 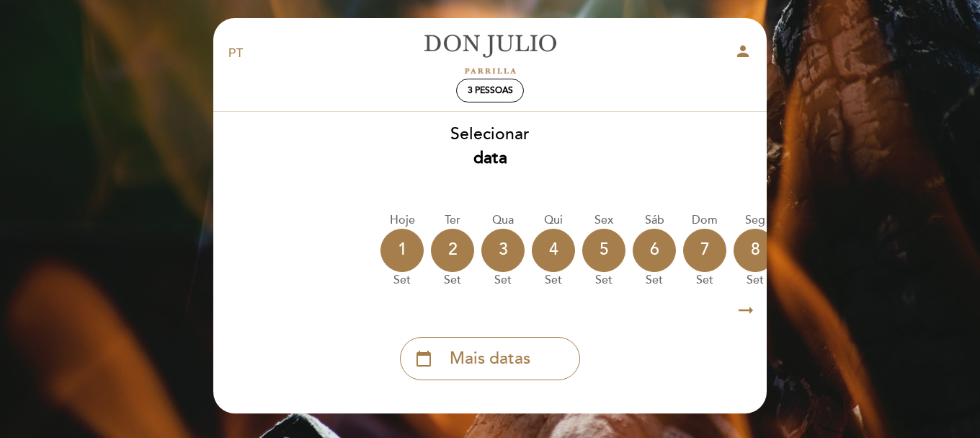 I want to click on div: 3, so click(x=503, y=251).